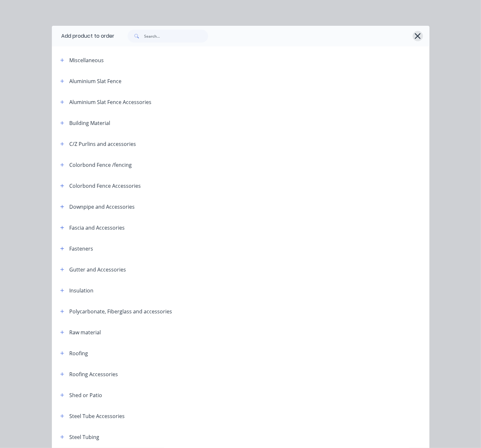 Image resolution: width=481 pixels, height=448 pixels. What do you see at coordinates (101, 165) in the screenshot?
I see `div: Colorbond Fence /fencing` at bounding box center [101, 165].